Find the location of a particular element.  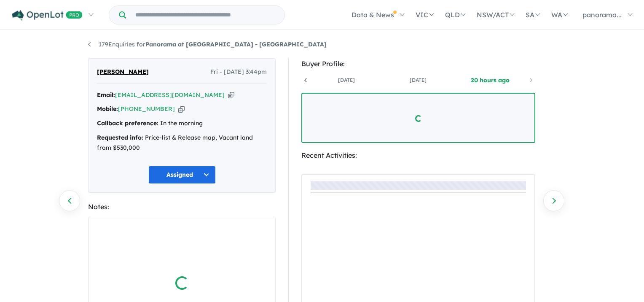

strong: Requested info: is located at coordinates (120, 137).